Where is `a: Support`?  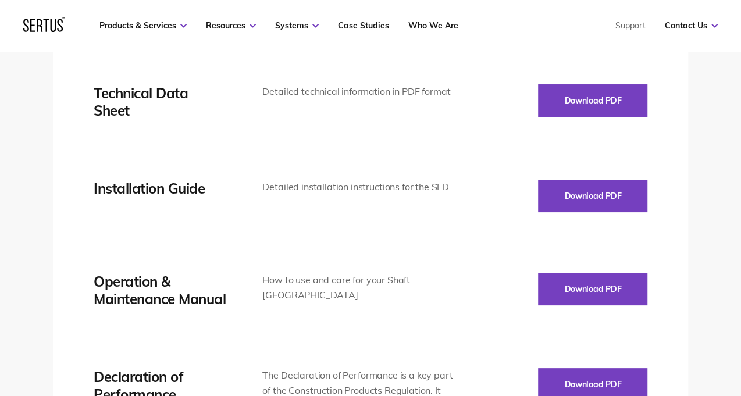 a: Support is located at coordinates (630, 26).